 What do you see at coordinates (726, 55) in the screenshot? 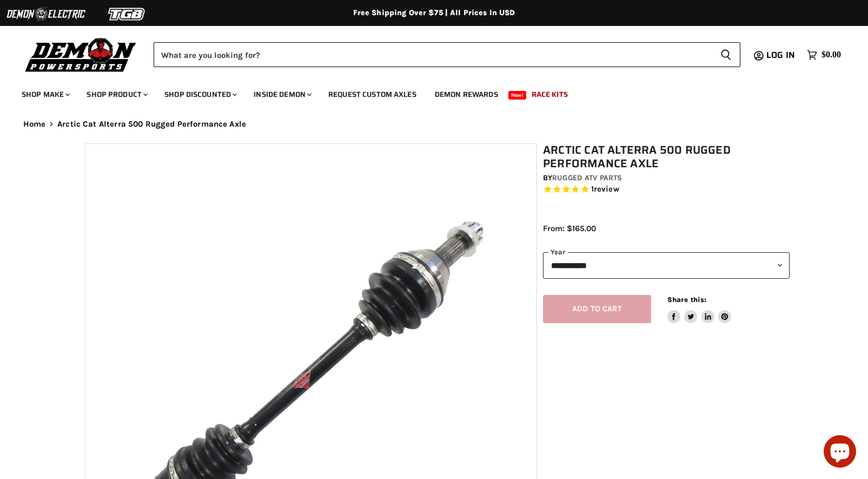
I see `button: Search` at bounding box center [726, 55].